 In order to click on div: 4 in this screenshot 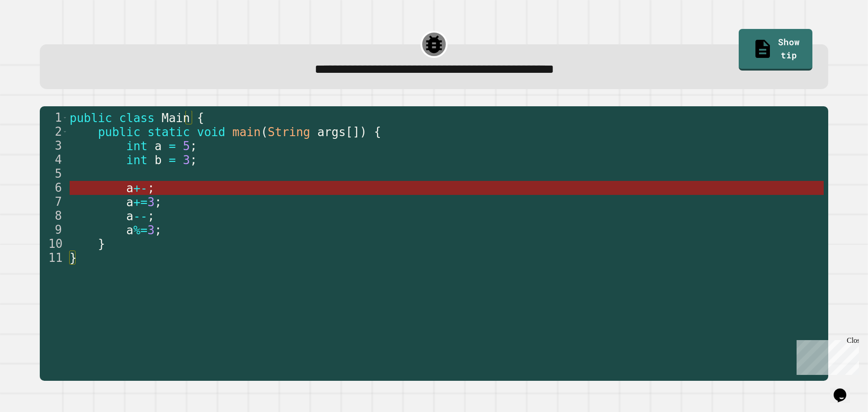, I will do `click(54, 160)`.